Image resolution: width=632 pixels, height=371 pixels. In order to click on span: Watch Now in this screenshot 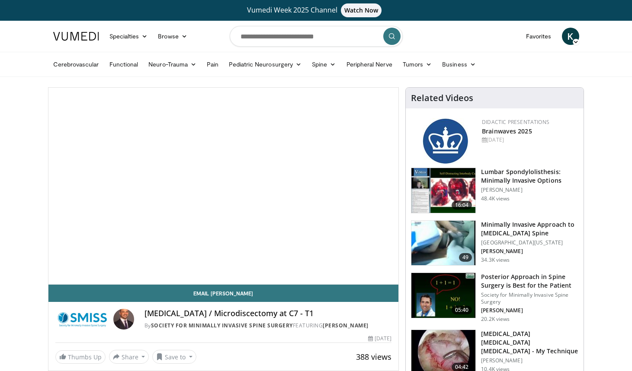, I will do `click(361, 10)`.